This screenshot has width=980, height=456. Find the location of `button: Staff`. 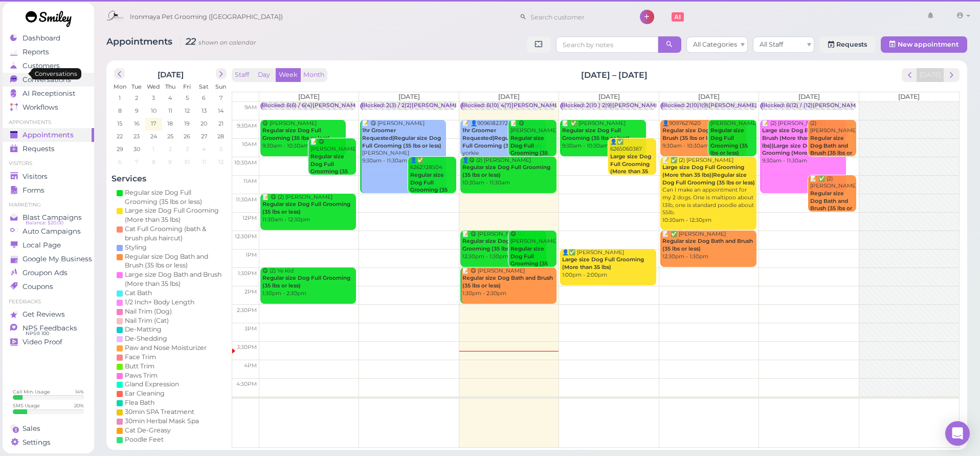

button: Staff is located at coordinates (242, 75).